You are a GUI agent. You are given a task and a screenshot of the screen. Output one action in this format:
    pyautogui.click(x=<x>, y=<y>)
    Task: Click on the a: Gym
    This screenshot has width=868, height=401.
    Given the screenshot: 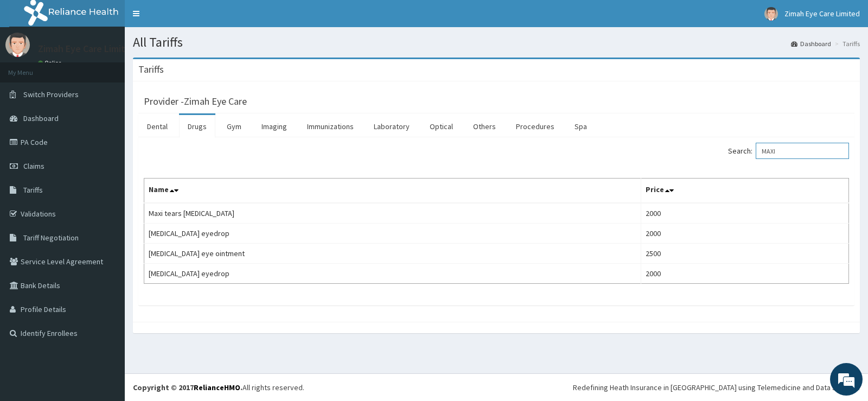 What is the action you would take?
    pyautogui.click(x=234, y=126)
    